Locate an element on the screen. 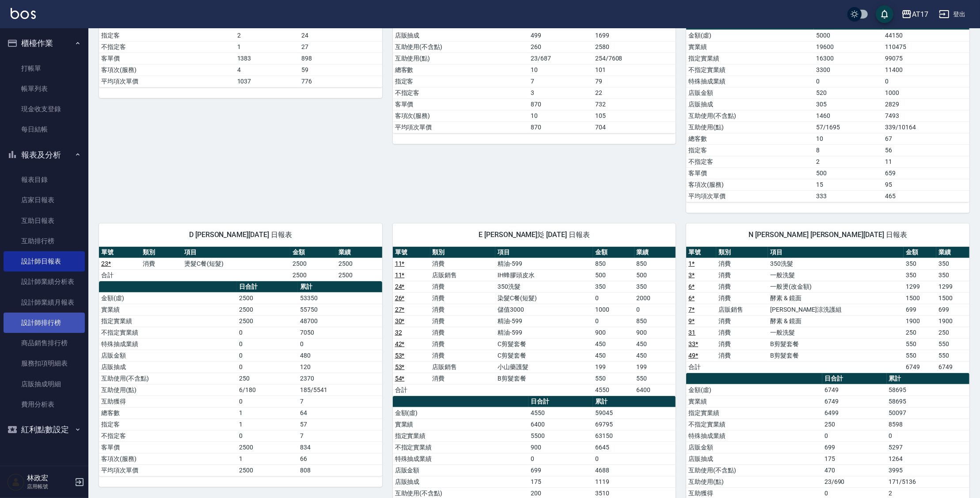 The image size is (980, 498). th: 累計 is located at coordinates (634, 402).